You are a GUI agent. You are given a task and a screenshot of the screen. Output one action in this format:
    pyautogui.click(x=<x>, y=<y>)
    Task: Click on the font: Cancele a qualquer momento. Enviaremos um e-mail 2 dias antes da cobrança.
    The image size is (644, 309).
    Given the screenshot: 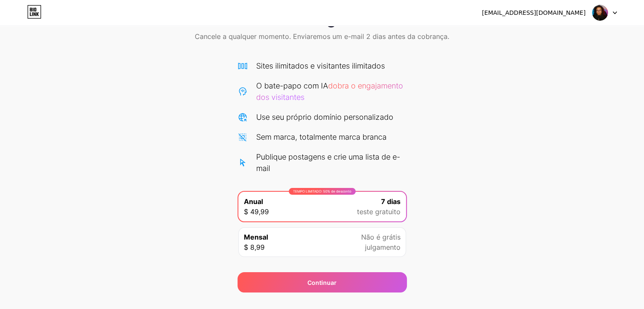 What is the action you would take?
    pyautogui.click(x=322, y=36)
    